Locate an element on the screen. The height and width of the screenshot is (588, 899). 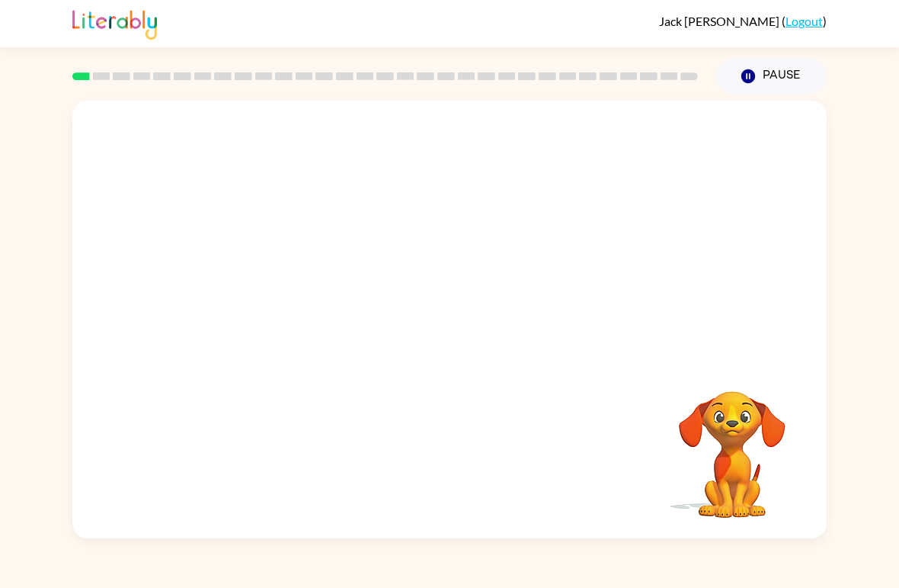
button: Pause is located at coordinates (771, 76).